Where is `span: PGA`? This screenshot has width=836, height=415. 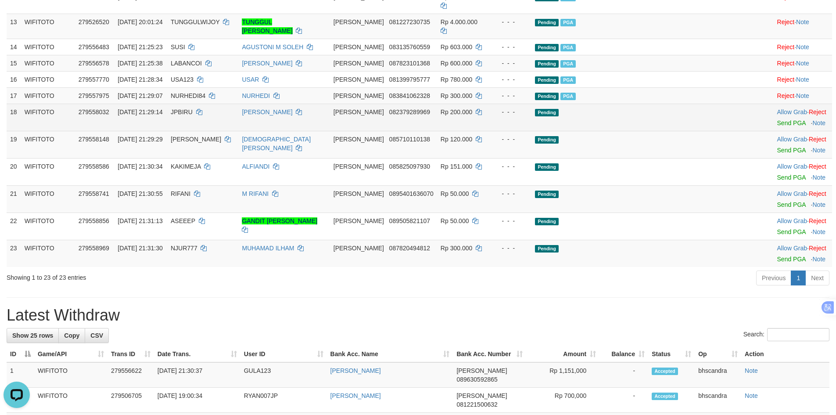 span: PGA is located at coordinates (568, 80).